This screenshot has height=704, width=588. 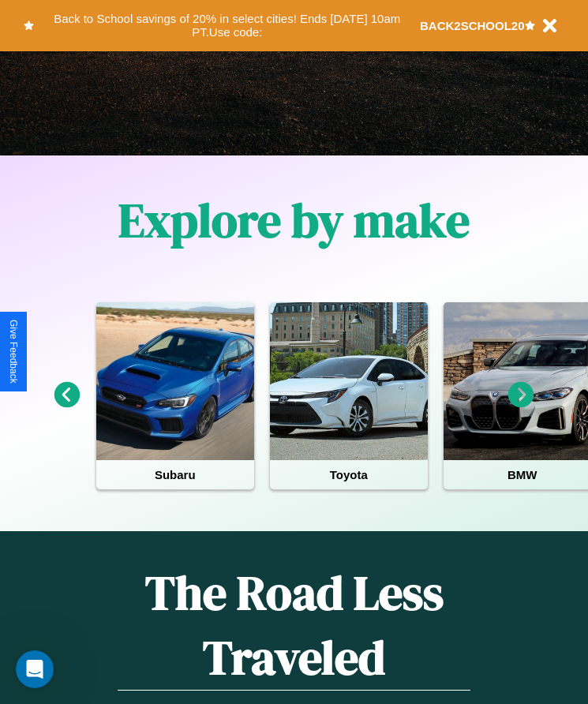 What do you see at coordinates (14, 351) in the screenshot?
I see `div: Give Feedback` at bounding box center [14, 351].